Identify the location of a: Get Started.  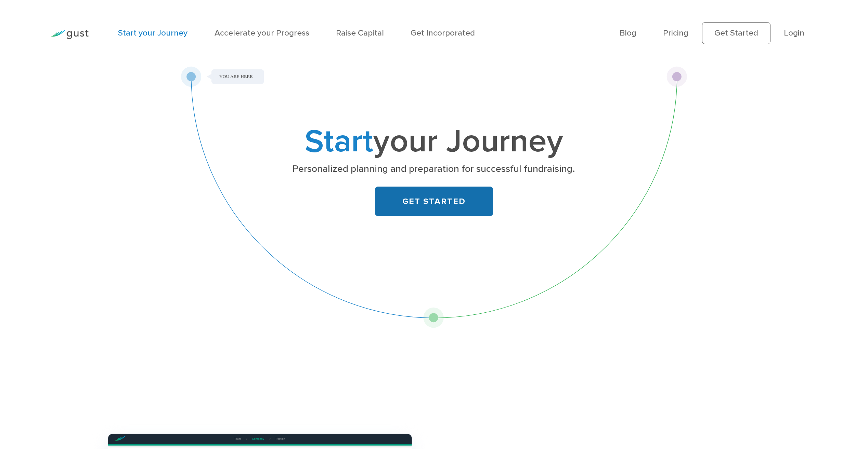
(736, 33).